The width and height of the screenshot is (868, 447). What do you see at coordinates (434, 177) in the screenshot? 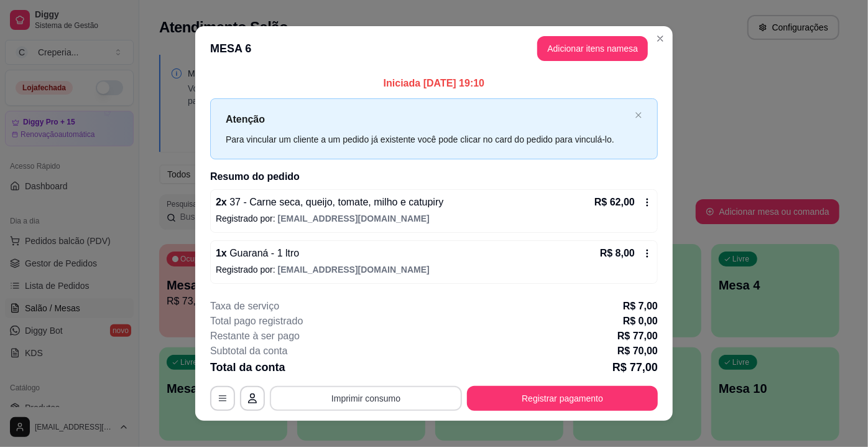
I see `h2: Resumo do pedido` at bounding box center [434, 177].